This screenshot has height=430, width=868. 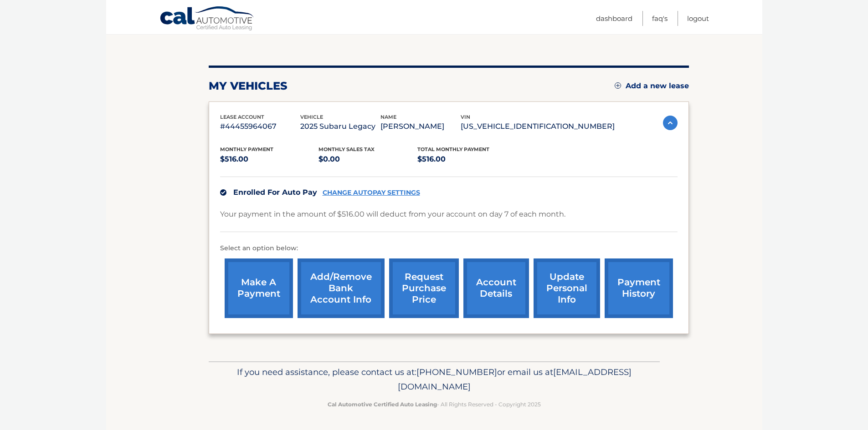 I want to click on a: make a payment, so click(x=259, y=288).